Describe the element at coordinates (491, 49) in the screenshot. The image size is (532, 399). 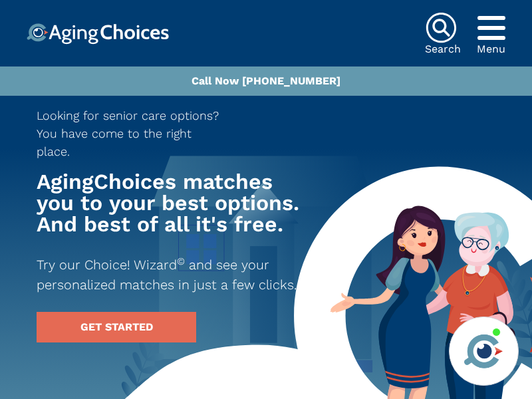
I see `div: Menu` at that location.